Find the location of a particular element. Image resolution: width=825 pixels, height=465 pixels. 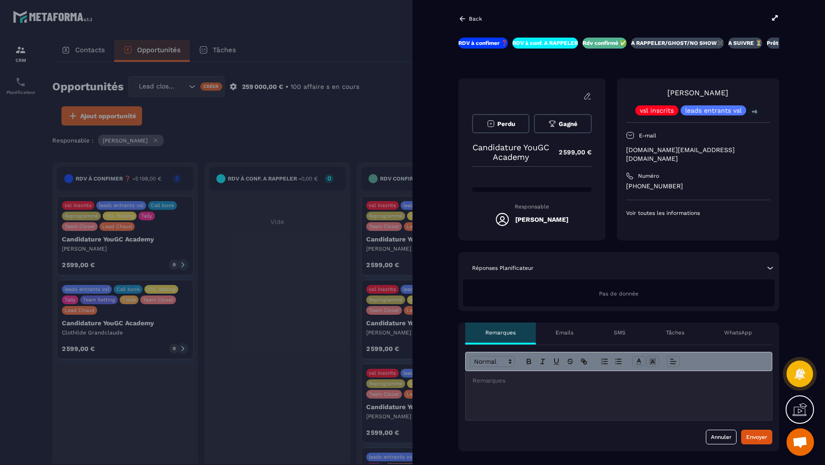

p: Réponses Planificateur is located at coordinates (503, 268).